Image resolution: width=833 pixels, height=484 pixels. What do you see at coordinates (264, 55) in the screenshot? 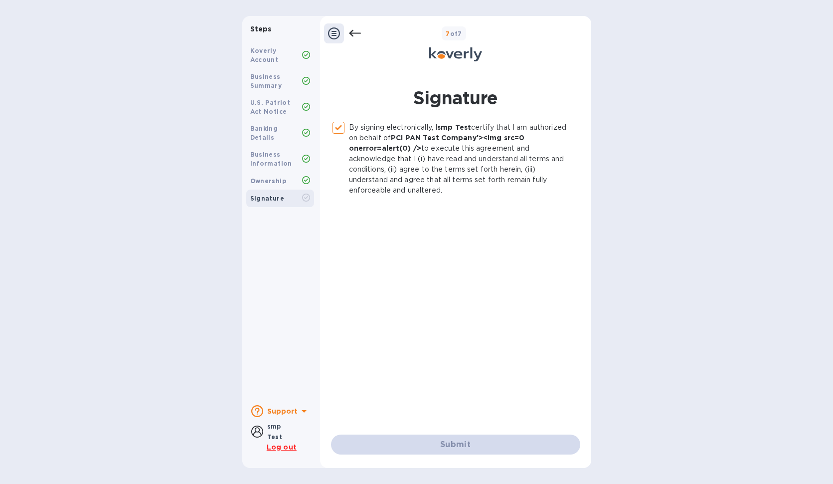
I see `b: Koverly Account` at bounding box center [264, 55].